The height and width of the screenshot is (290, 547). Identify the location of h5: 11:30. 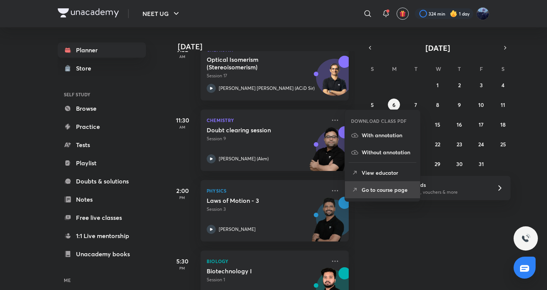
(182, 120).